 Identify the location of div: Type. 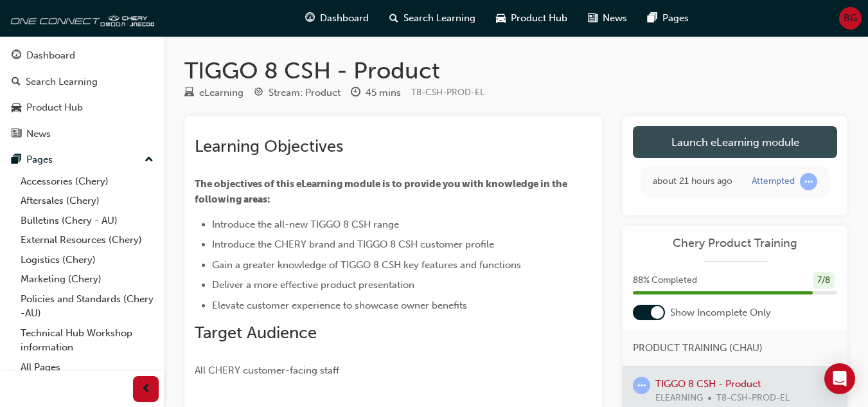
(214, 93).